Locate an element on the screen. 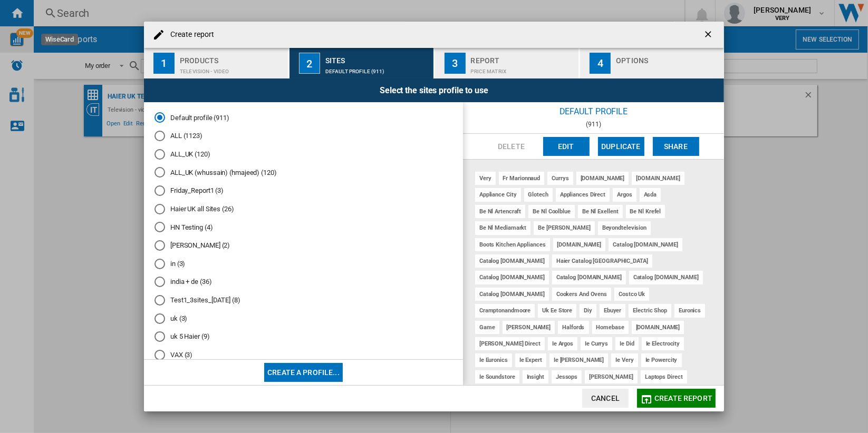 The width and height of the screenshot is (868, 433). md-radio-button: ALL_UK (whussain) (hmajeed) (120) is located at coordinates (303, 173).